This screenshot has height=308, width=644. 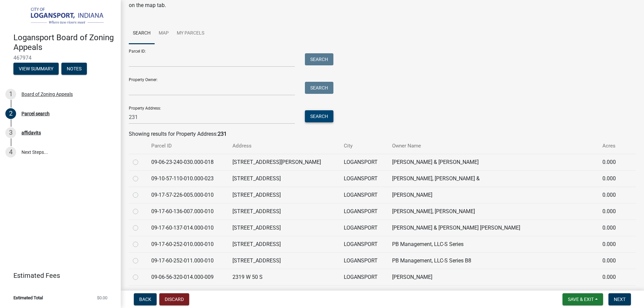 What do you see at coordinates (36, 69) in the screenshot?
I see `wm-modal-confirm: Summary` at bounding box center [36, 69].